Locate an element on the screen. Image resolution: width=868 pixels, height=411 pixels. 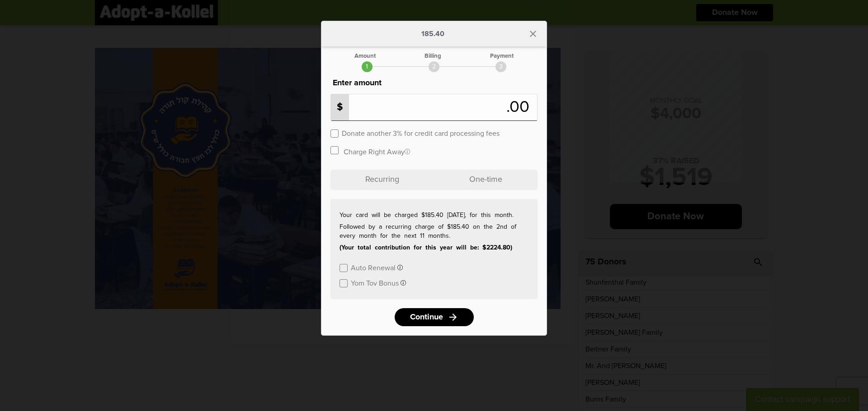
div: Billing is located at coordinates (432, 56).